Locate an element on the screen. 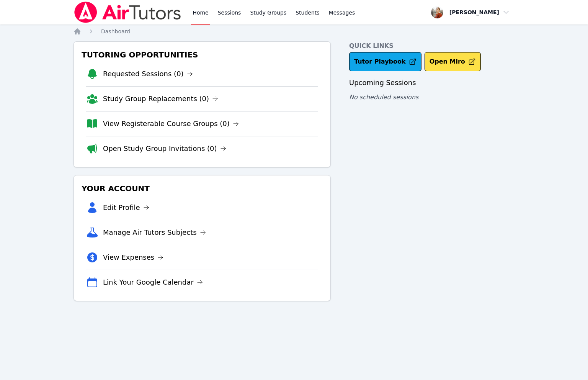 Image resolution: width=588 pixels, height=380 pixels. a: Open Study Group Invitations (0) is located at coordinates (164, 148).